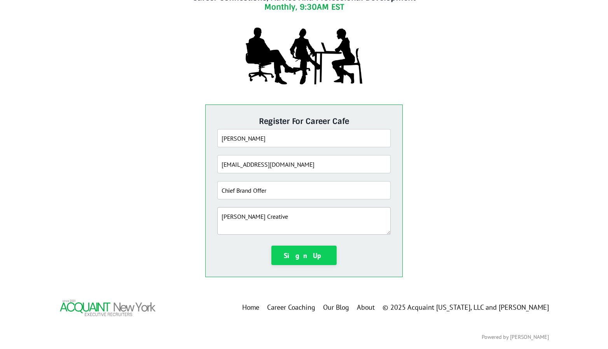 The height and width of the screenshot is (349, 608). What do you see at coordinates (251, 308) in the screenshot?
I see `a: Home` at bounding box center [251, 308].